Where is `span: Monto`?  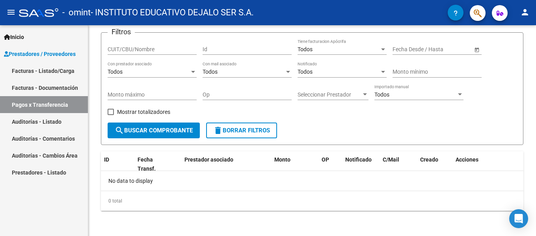
span: Monto is located at coordinates (282, 160).